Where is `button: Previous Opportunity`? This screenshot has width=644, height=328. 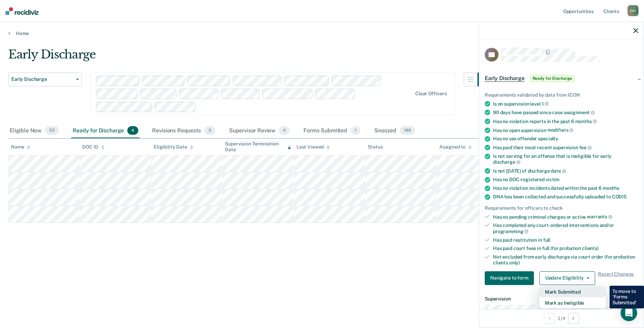 button: Previous Opportunity is located at coordinates (549, 319).